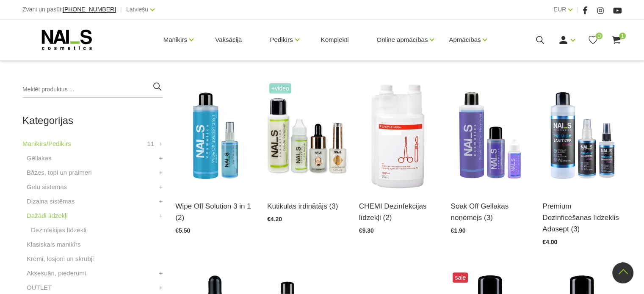 The image size is (644, 294). Describe the element at coordinates (599, 36) in the screenshot. I see `span: 0` at that location.